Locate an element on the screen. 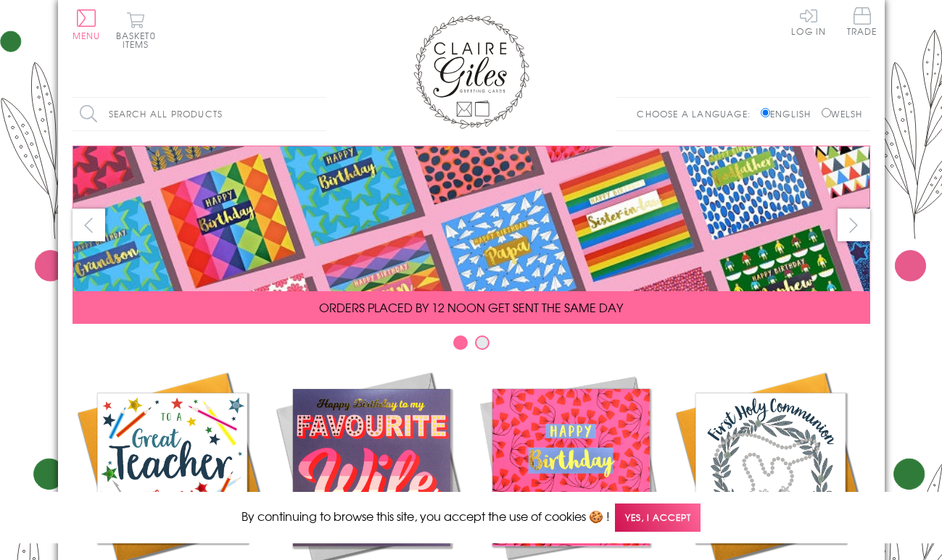  span: Menu is located at coordinates (86, 36).